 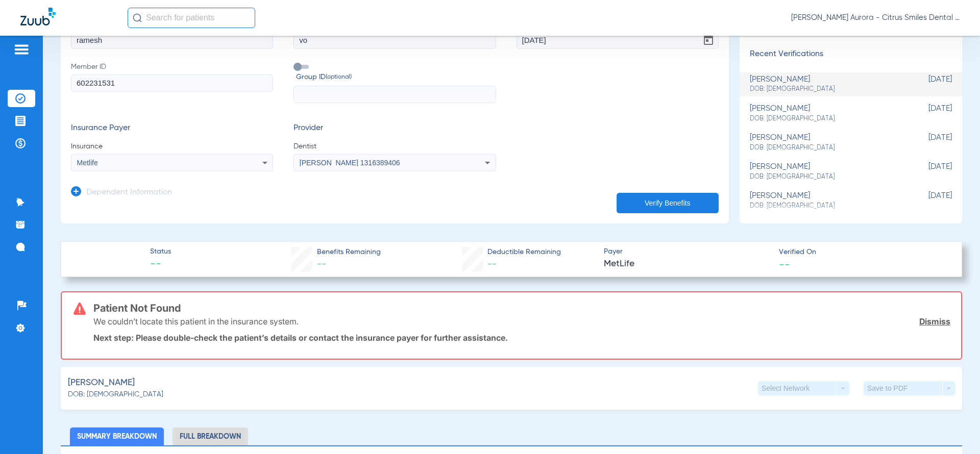 What do you see at coordinates (338, 77) in the screenshot?
I see `small: (optional)` at bounding box center [338, 77].